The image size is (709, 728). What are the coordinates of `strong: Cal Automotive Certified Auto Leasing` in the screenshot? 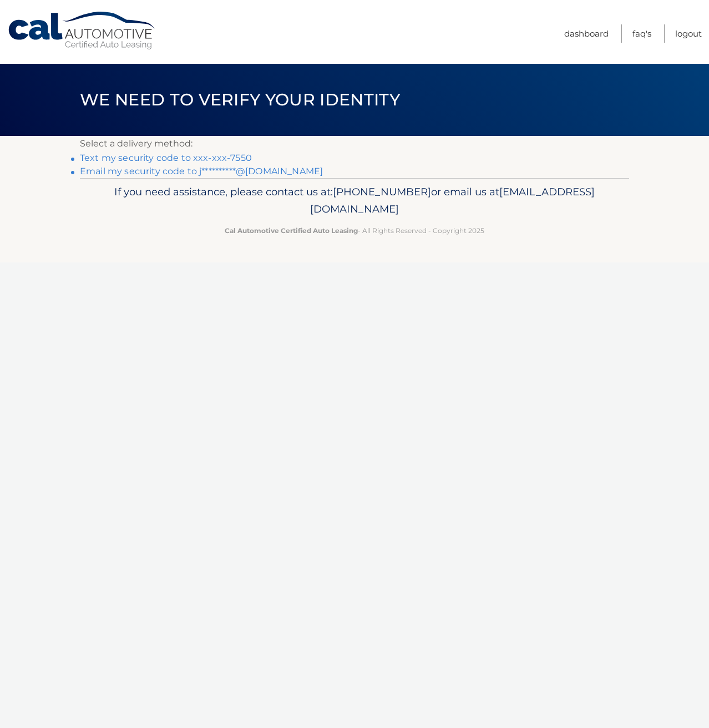 It's located at (291, 230).